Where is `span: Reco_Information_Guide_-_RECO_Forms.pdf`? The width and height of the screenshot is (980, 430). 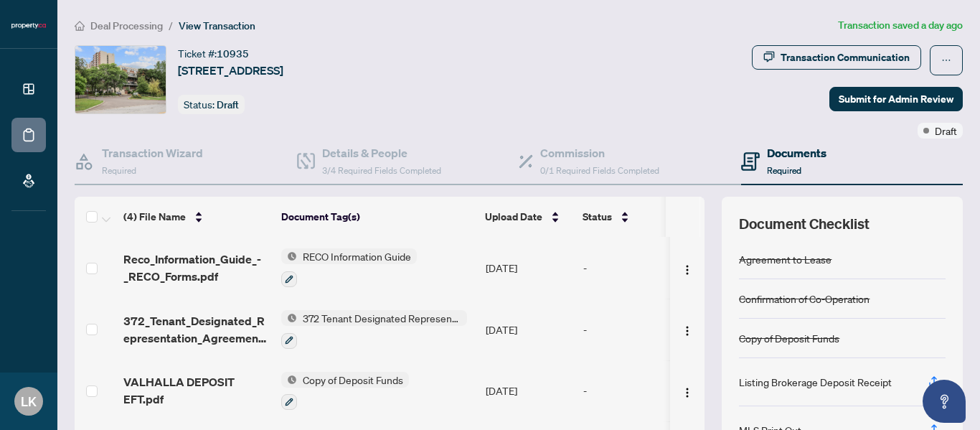 span: Reco_Information_Guide_-_RECO_Forms.pdf is located at coordinates (196, 268).